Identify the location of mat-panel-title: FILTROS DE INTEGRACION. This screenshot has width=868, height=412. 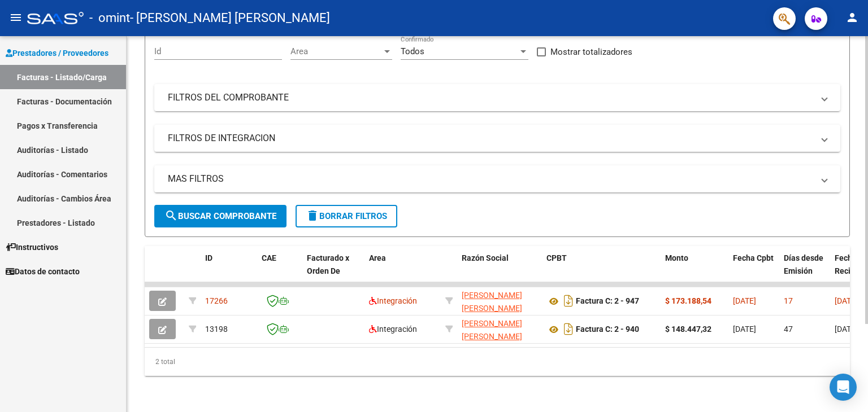
(490, 138).